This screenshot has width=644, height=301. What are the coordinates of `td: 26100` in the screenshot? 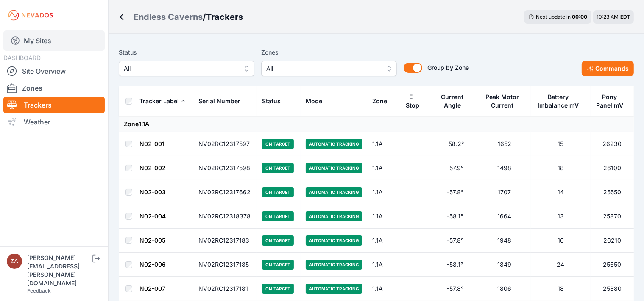 It's located at (612, 169).